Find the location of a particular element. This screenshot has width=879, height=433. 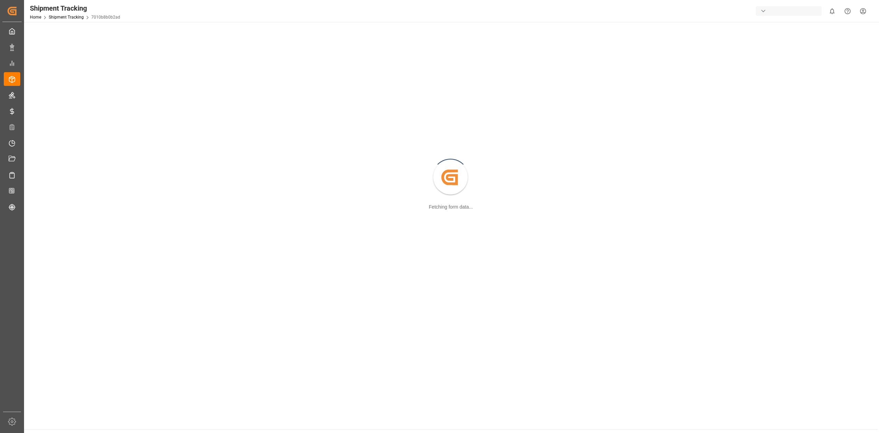

div: Shipment Tracking is located at coordinates (75, 8).